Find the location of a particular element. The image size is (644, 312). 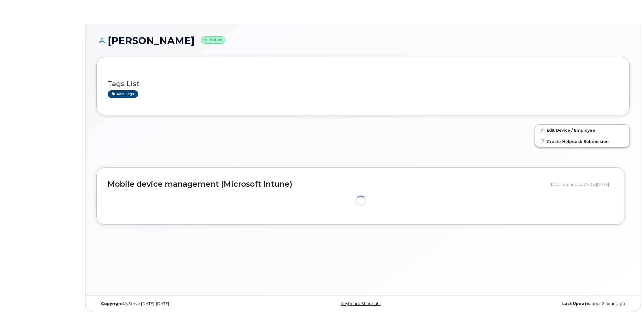

a: Edit Device / Employee is located at coordinates (582, 130).